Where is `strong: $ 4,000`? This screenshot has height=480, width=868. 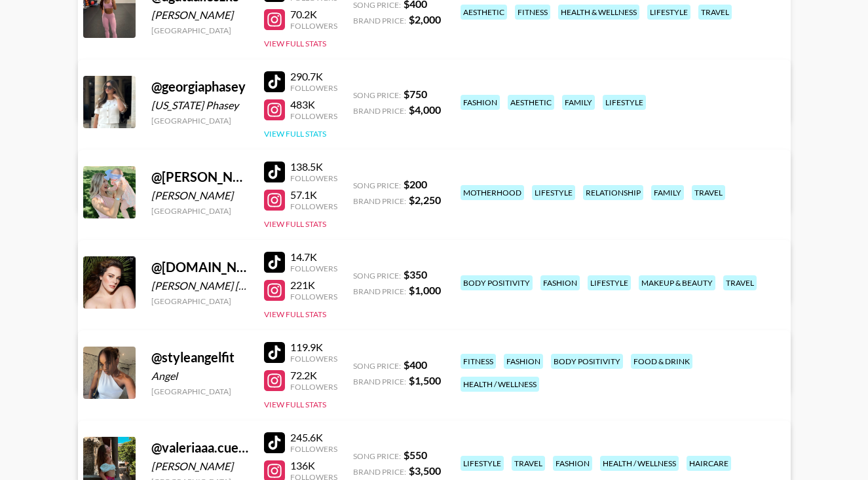
strong: $ 4,000 is located at coordinates (425, 110).